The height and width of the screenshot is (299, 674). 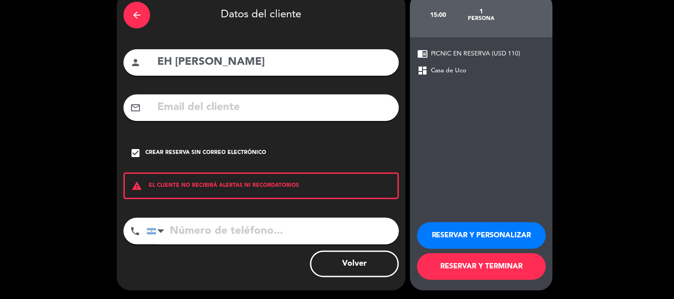 I want to click on div: persona, so click(x=481, y=19).